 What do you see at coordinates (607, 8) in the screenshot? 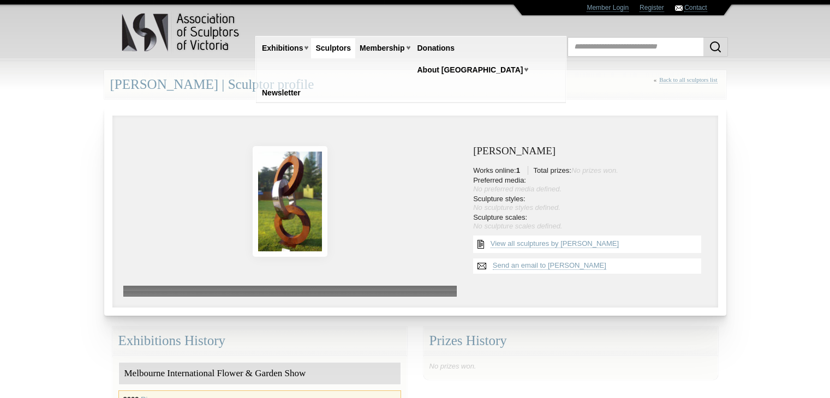
I see `a: Member Login` at bounding box center [607, 8].